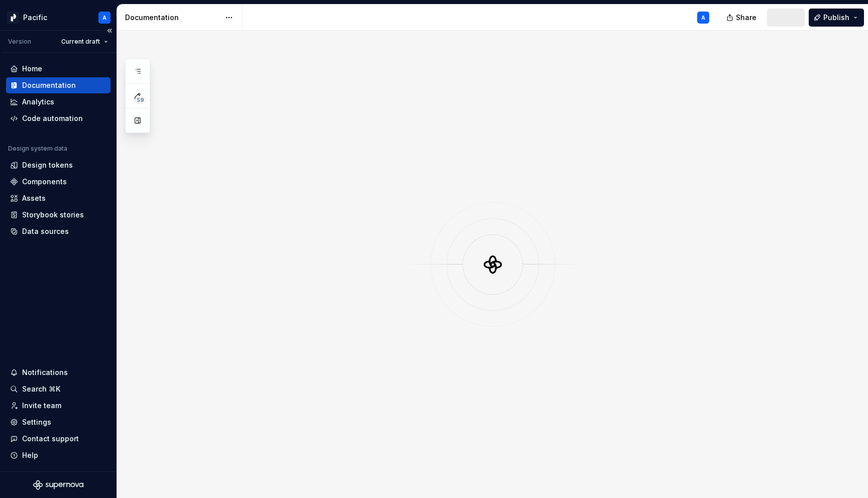 The width and height of the screenshot is (868, 498). Describe the element at coordinates (58, 232) in the screenshot. I see `a: Data sources` at that location.